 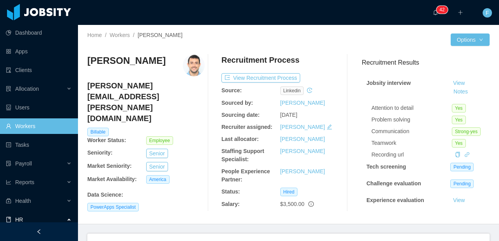 I want to click on i: icon: medicine-box, so click(x=9, y=201).